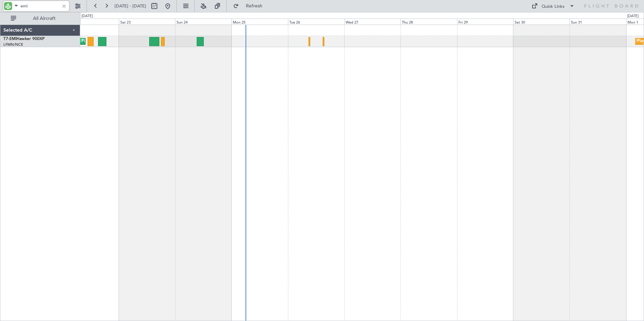 The image size is (644, 321). Describe the element at coordinates (553, 7) in the screenshot. I see `div: Quick Links` at that location.